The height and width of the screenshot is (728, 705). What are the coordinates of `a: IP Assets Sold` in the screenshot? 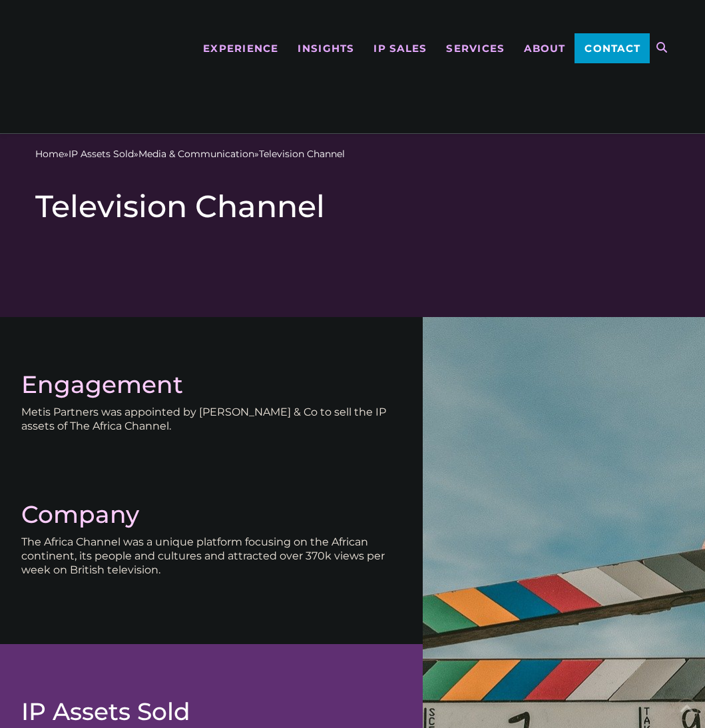 It's located at (101, 154).